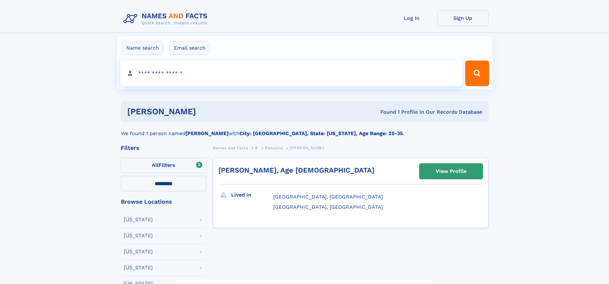  Describe the element at coordinates (385, 112) in the screenshot. I see `div: Found 1 Profile In Our Records Database` at that location.